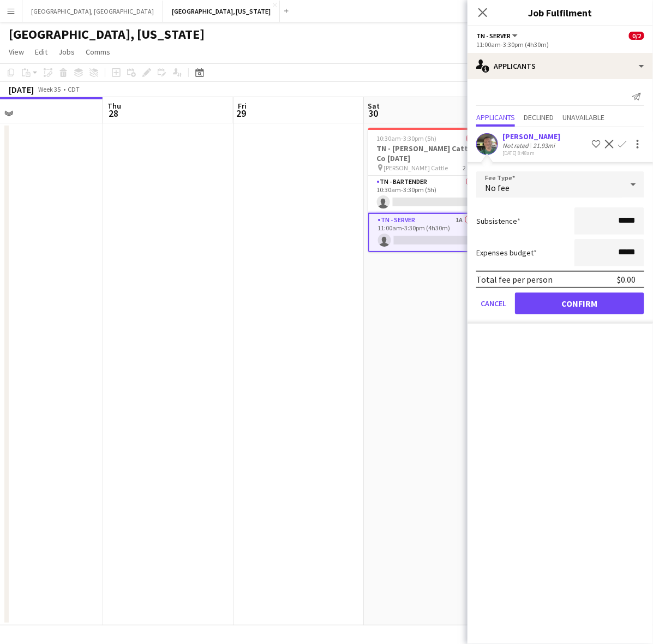  I want to click on a: View, so click(16, 52).